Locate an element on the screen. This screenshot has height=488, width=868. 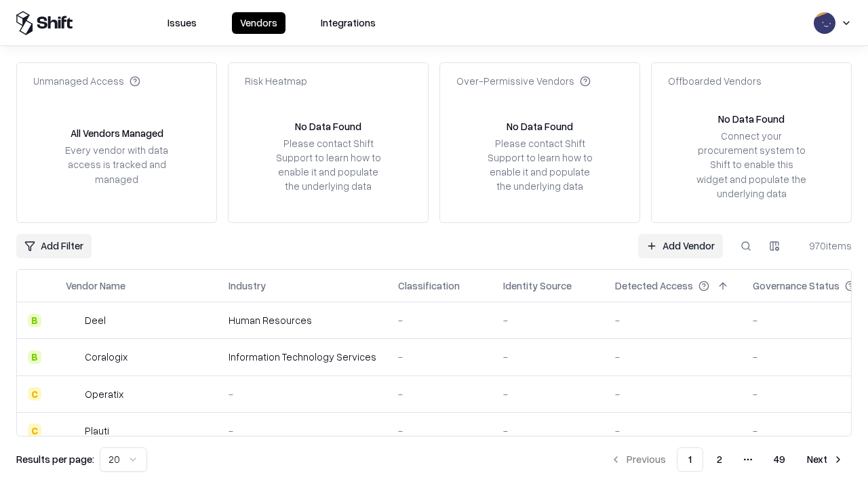
div: Identity Source is located at coordinates (537, 285).